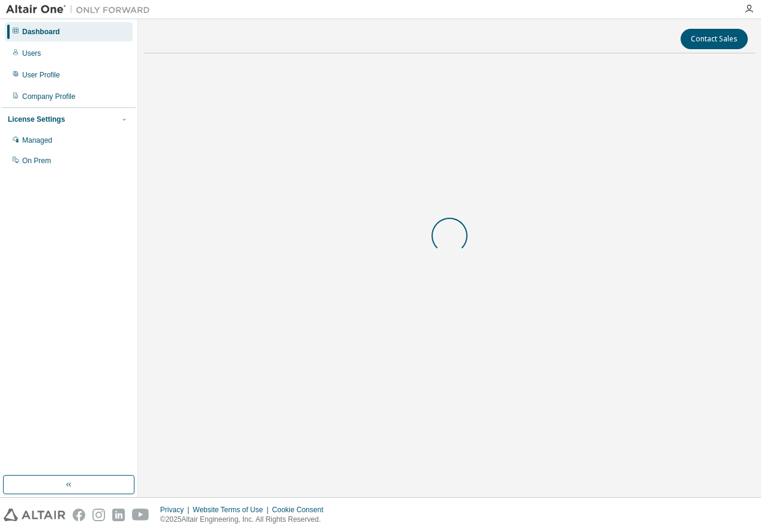 The width and height of the screenshot is (761, 532). What do you see at coordinates (118, 514) in the screenshot?
I see `img: linkedin.svg` at bounding box center [118, 514].